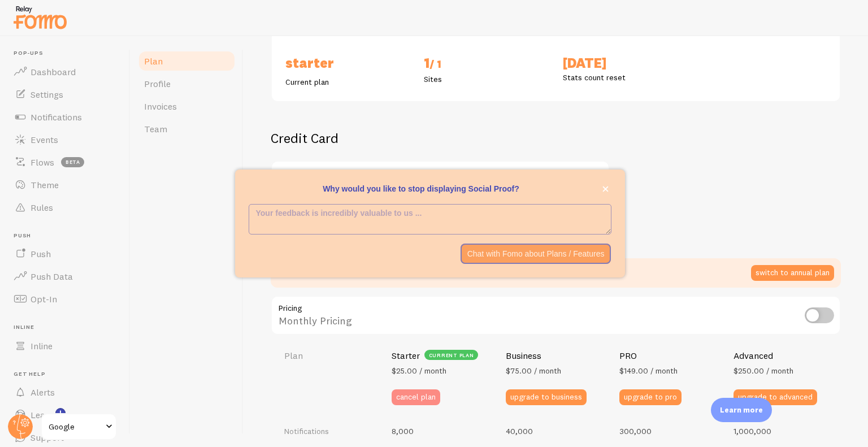 This screenshot has height=447, width=868. What do you see at coordinates (775, 397) in the screenshot?
I see `button: upgrade to advanced` at bounding box center [775, 397].